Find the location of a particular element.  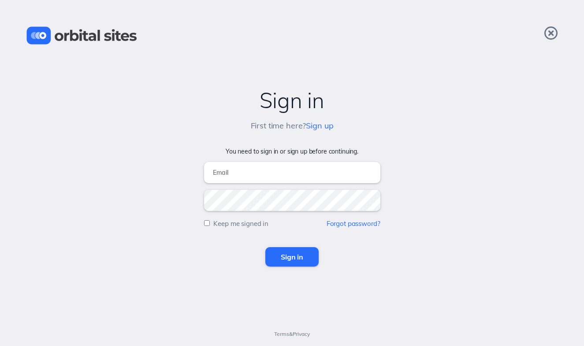

img: Orbital Sites Logo is located at coordinates (82, 35).